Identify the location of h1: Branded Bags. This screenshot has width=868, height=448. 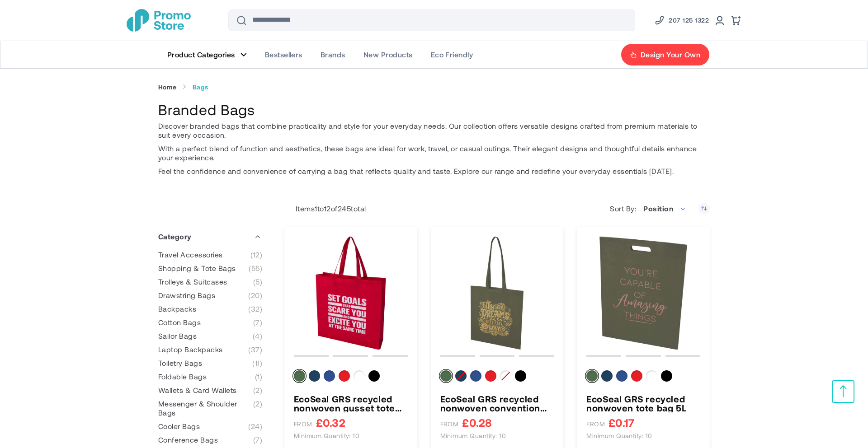
(434, 109).